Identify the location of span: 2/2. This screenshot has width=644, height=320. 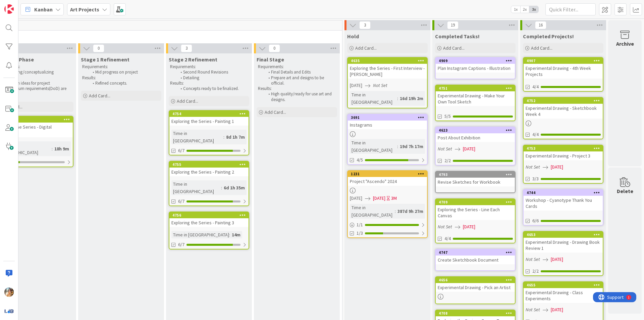
(535, 271).